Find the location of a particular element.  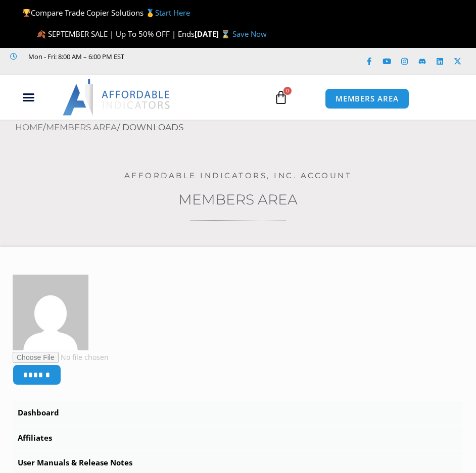

span: Compare Trade Copier Solutions 🥇 is located at coordinates (106, 12).